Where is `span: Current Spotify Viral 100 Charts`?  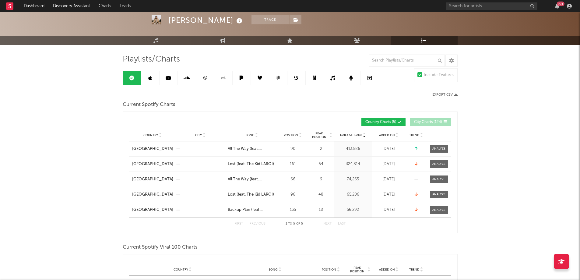 span: Current Spotify Viral 100 Charts is located at coordinates (160, 247).